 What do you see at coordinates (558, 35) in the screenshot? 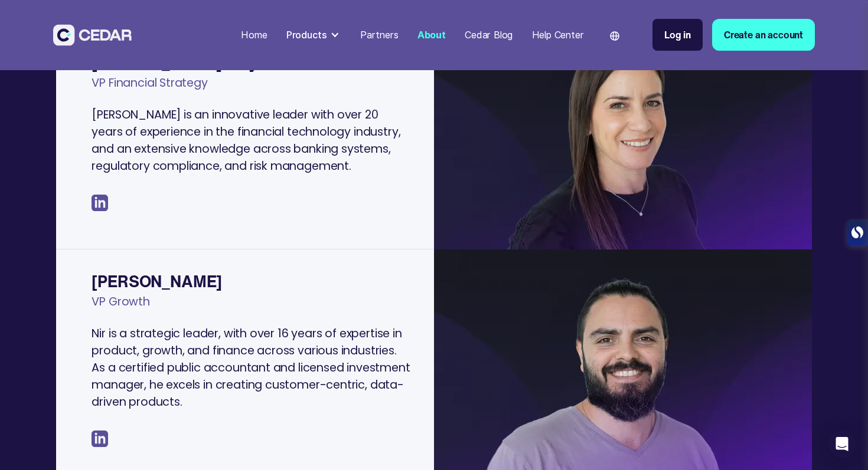
I see `div: Help Center` at bounding box center [558, 35].